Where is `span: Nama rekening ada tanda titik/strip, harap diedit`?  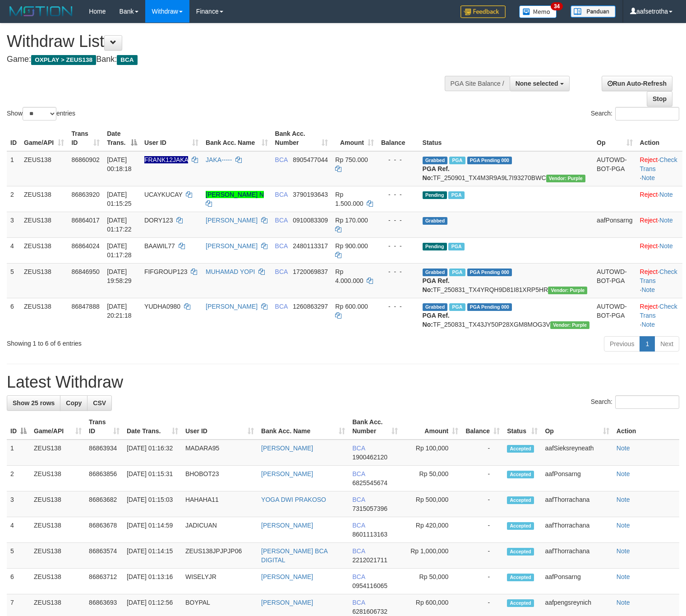 span: Nama rekening ada tanda titik/strip, harap diedit is located at coordinates (166, 160).